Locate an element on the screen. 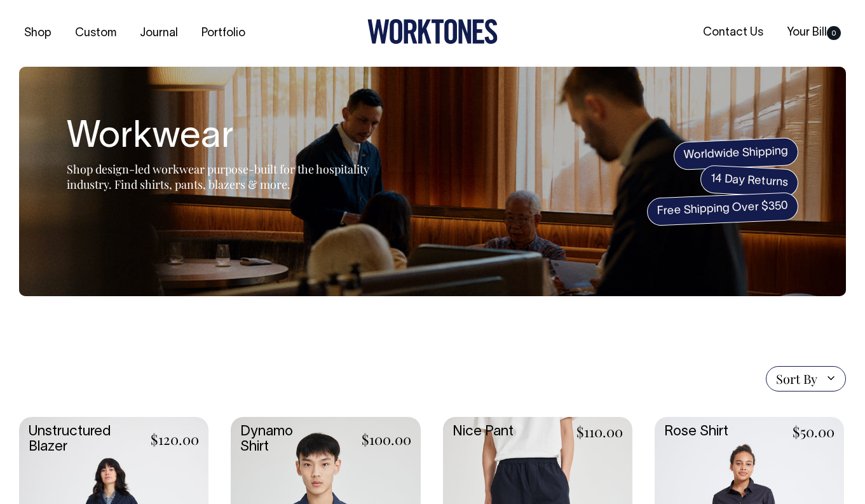 The image size is (865, 504). a: Your Bill0 is located at coordinates (814, 33).